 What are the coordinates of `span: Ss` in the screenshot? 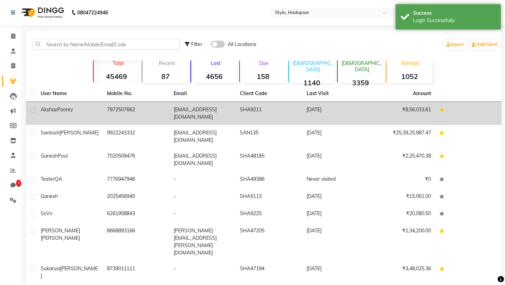 It's located at (44, 213).